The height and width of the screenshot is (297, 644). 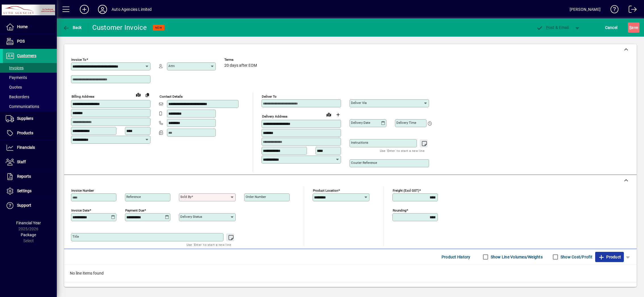 What do you see at coordinates (28, 235) in the screenshot?
I see `span: Package` at bounding box center [28, 235].